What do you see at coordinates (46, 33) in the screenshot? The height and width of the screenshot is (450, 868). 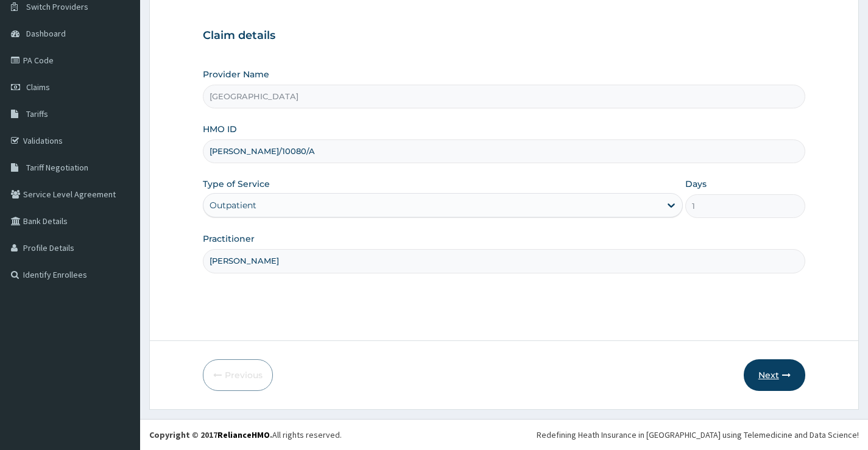 I see `span: Dashboard` at bounding box center [46, 33].